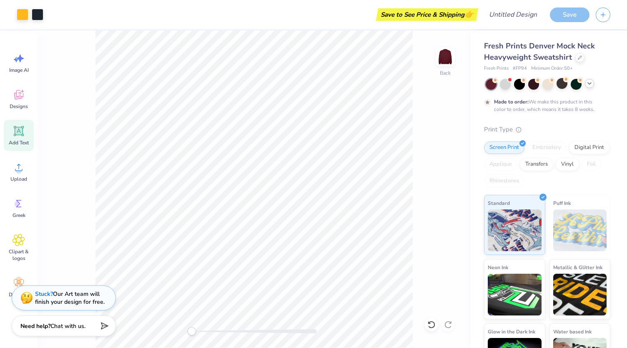  I want to click on div: Save to See Price & Shipping, so click(427, 15).